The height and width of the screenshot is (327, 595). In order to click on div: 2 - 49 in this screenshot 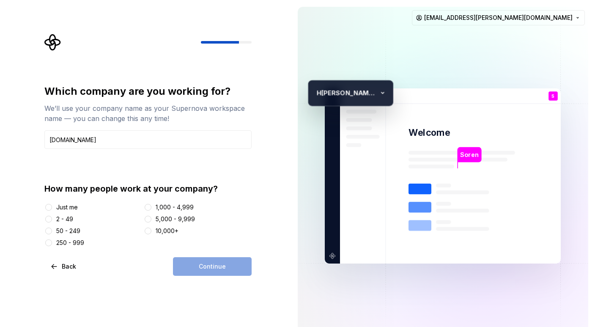, I will do `click(65, 219)`.